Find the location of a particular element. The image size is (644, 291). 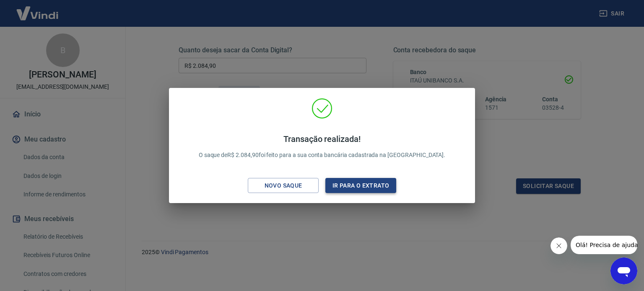

div: Novo saque is located at coordinates (283, 185).